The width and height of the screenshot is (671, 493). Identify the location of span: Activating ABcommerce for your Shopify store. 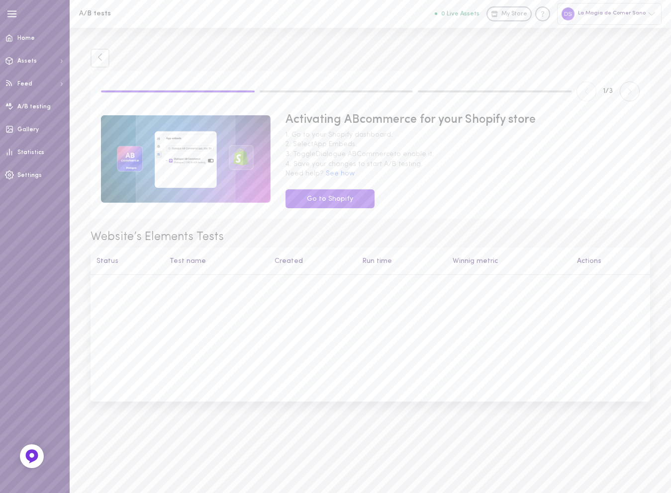
(463, 120).